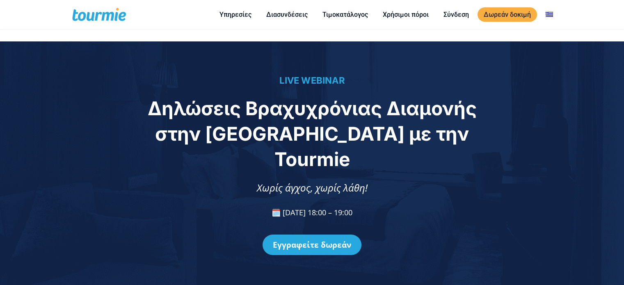  I want to click on span: Χωρίς άγχος, χωρίς λάθη!, so click(312, 188).